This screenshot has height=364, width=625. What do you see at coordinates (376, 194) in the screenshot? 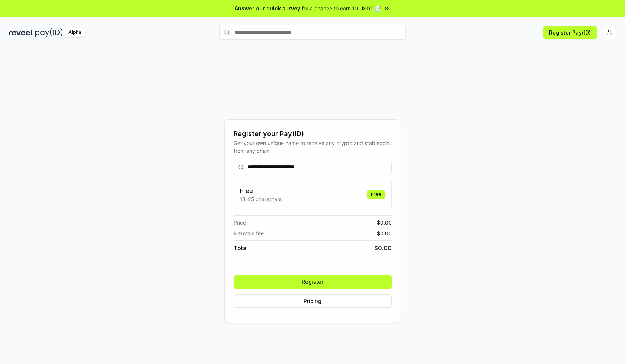
I see `div: Free` at bounding box center [376, 194].